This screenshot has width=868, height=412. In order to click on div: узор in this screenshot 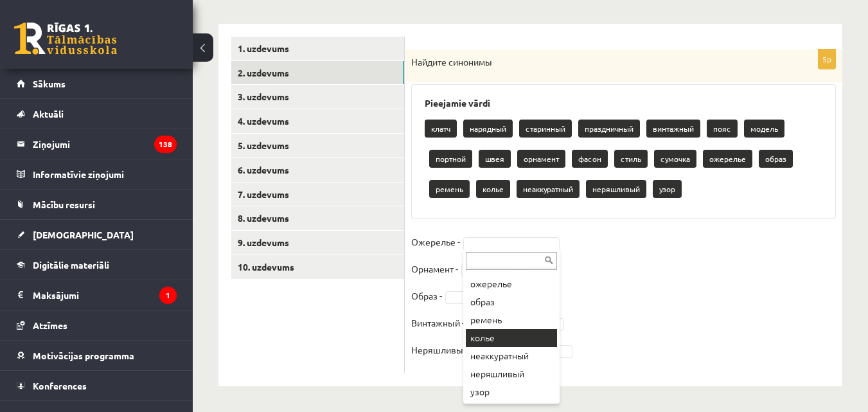, I will do `click(512, 392)`.